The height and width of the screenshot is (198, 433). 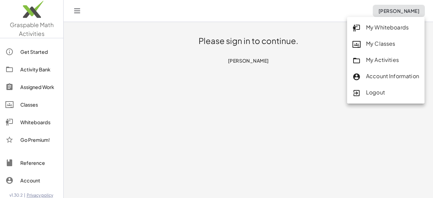 What do you see at coordinates (39, 52) in the screenshot?
I see `div: Get Started` at bounding box center [39, 52].